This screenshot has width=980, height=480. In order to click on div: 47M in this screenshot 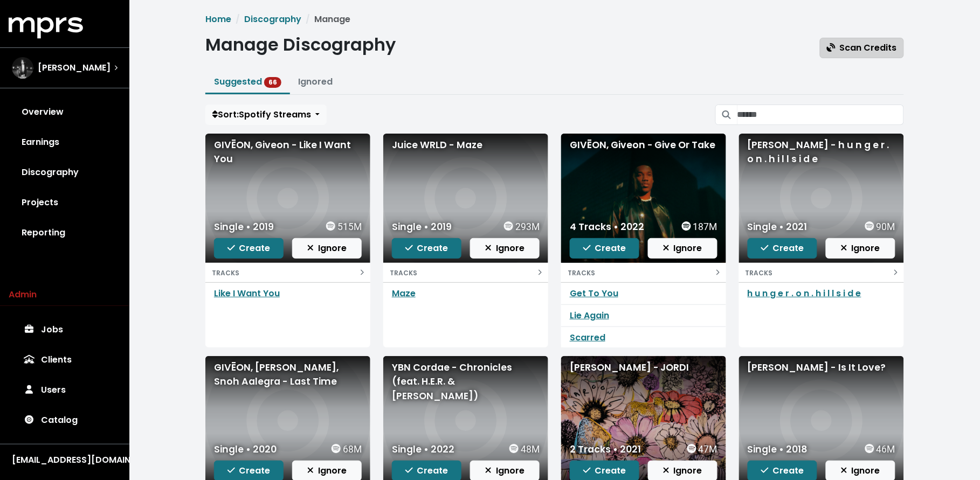, I will do `click(702, 450)`.